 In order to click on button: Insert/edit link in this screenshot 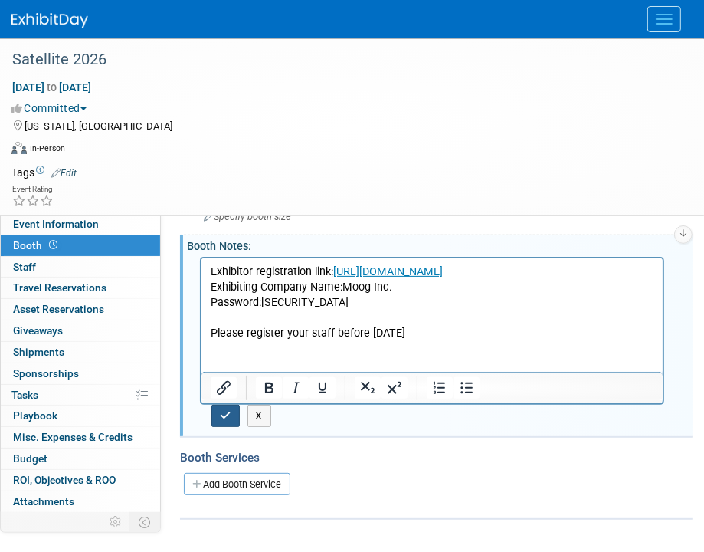, I will do `click(224, 388)`.